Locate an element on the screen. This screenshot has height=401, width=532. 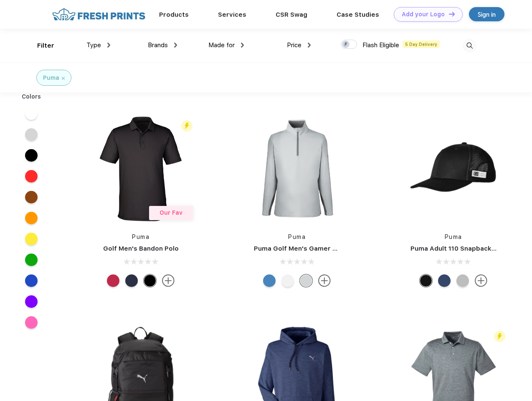
div: Bright White is located at coordinates (287, 281).